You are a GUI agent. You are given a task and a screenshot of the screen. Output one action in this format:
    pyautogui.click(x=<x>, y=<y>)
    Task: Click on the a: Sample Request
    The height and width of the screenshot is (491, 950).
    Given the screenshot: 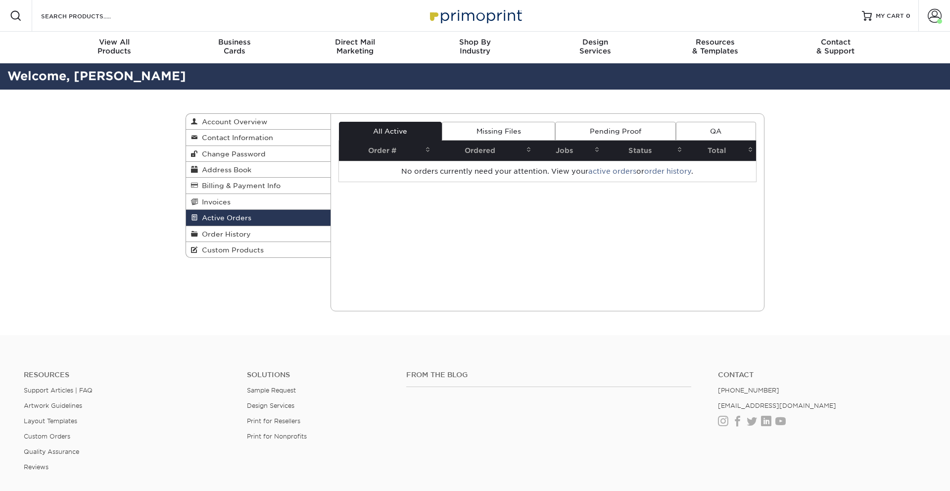 What is the action you would take?
    pyautogui.click(x=271, y=390)
    